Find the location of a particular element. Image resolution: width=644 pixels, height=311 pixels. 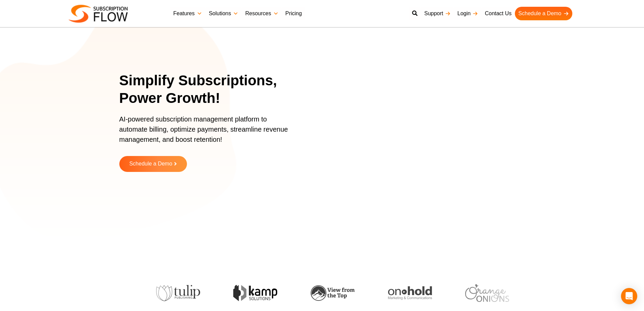

a: Pricing is located at coordinates (293, 14).